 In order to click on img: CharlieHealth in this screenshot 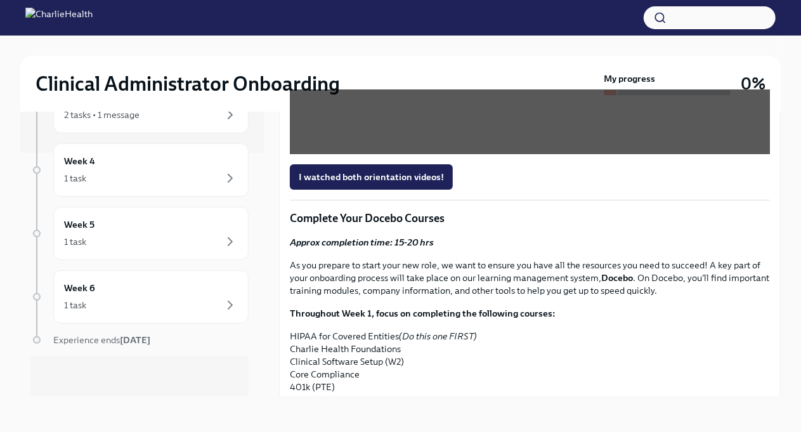, I will do `click(59, 18)`.